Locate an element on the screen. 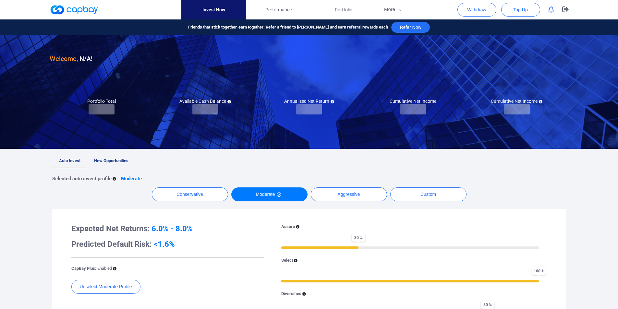 This screenshot has height=309, width=618. button: Refer Now is located at coordinates (410, 27).